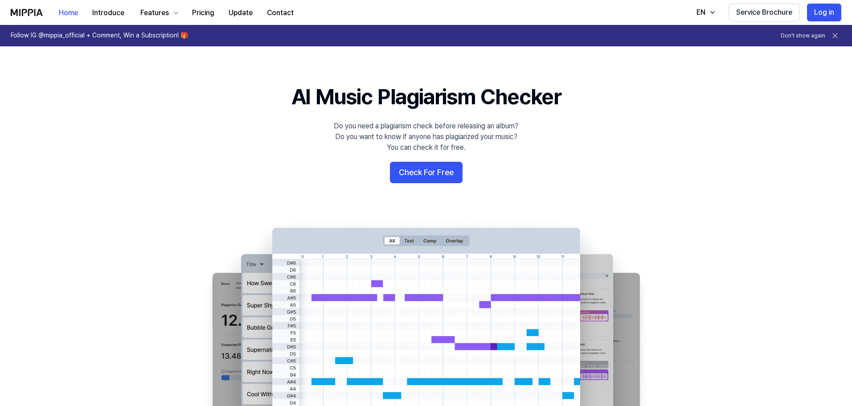  What do you see at coordinates (803, 36) in the screenshot?
I see `button: Don't show again` at bounding box center [803, 36].